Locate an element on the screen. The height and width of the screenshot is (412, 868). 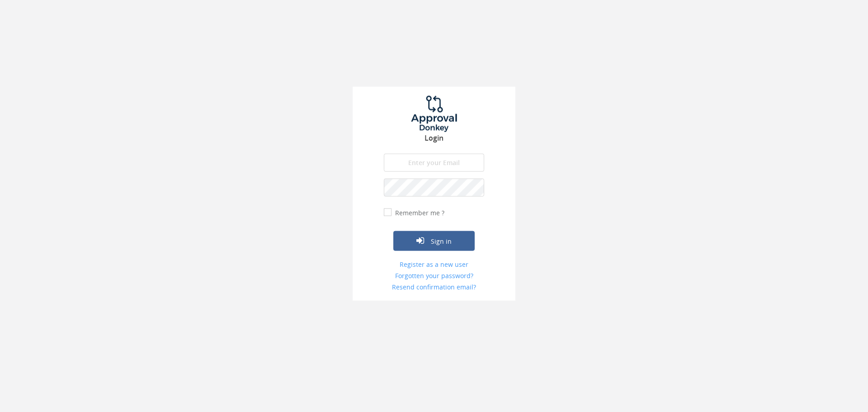
h3: Login is located at coordinates (434, 138).